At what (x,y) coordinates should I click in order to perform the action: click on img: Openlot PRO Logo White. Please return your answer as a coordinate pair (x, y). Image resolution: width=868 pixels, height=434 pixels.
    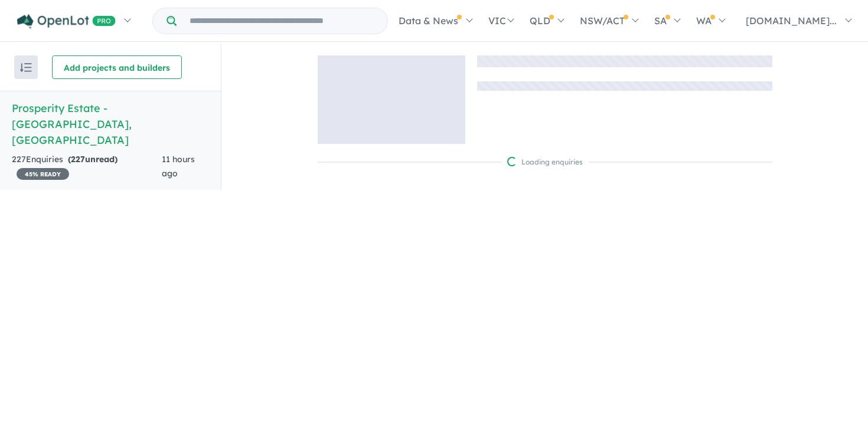
    Looking at the image, I should click on (66, 21).